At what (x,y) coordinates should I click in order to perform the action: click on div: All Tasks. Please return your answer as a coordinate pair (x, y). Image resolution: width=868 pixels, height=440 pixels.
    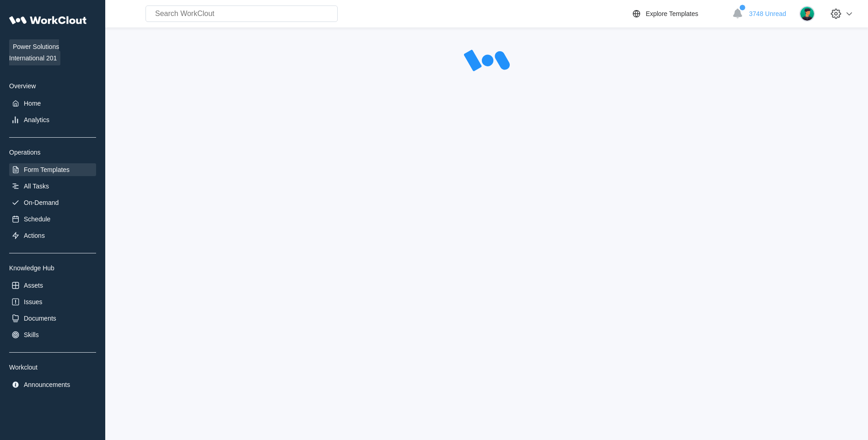
    Looking at the image, I should click on (36, 186).